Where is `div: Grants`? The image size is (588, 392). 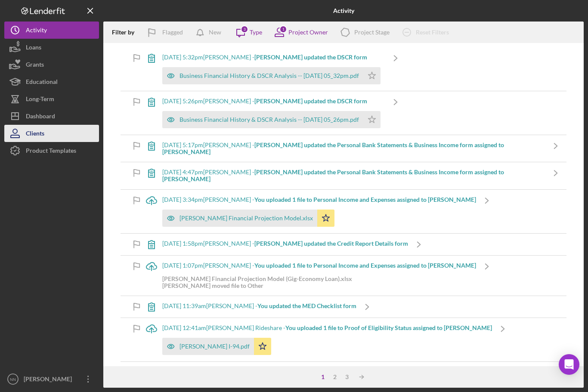
div: Grants is located at coordinates (35, 65).